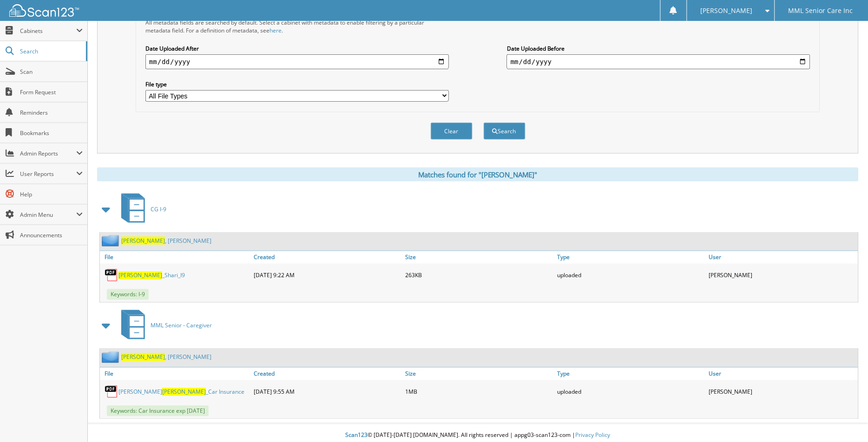 The height and width of the screenshot is (442, 868). What do you see at coordinates (297, 61) in the screenshot?
I see `input: start` at bounding box center [297, 61].